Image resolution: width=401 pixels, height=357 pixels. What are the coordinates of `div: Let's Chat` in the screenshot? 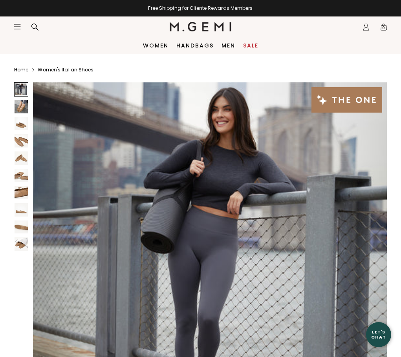 It's located at (379, 335).